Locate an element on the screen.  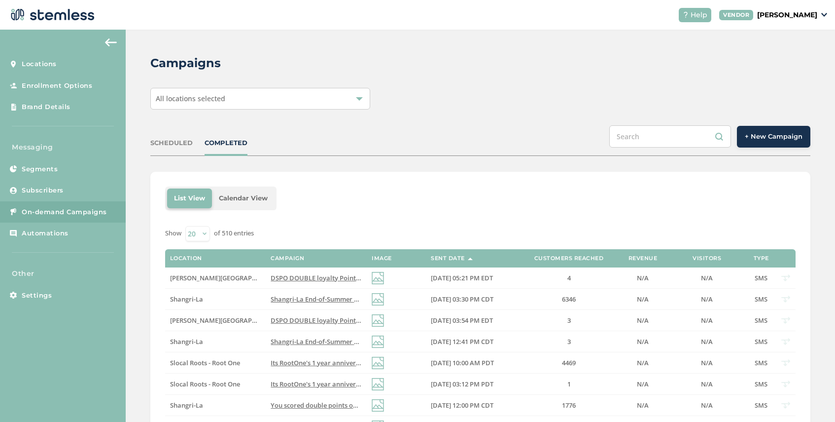
img: icon-help-white-03924b79.svg is located at coordinates (686, 15).